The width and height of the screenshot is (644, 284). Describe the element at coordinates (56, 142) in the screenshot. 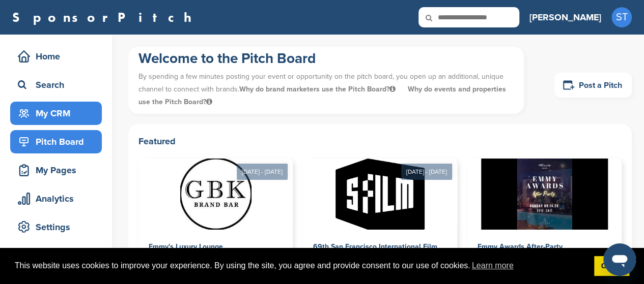

I see `a: Pitch Board` at that location.